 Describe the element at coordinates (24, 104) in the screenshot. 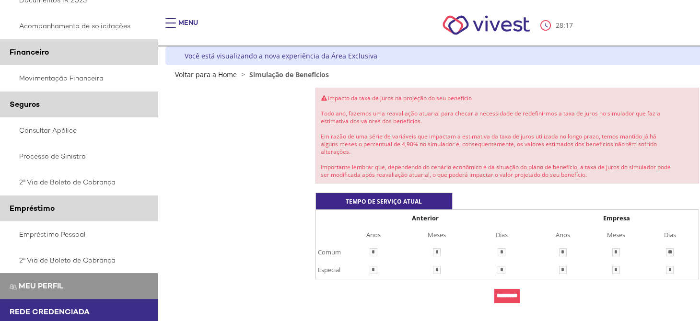

I see `span: Seguros` at that location.